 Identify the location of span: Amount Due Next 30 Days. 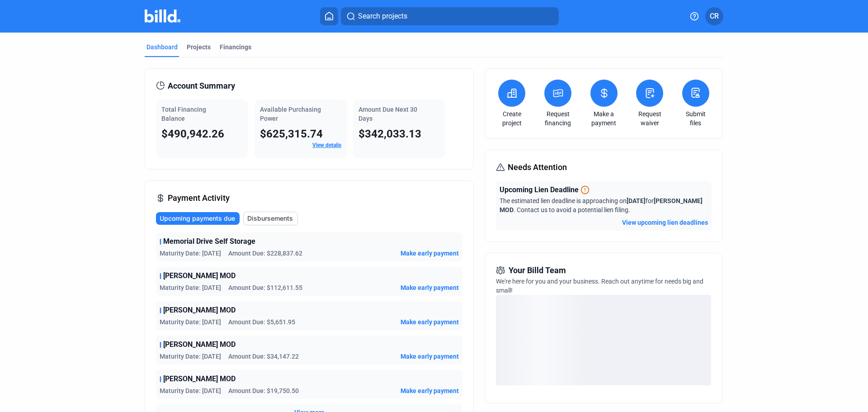
(388, 114).